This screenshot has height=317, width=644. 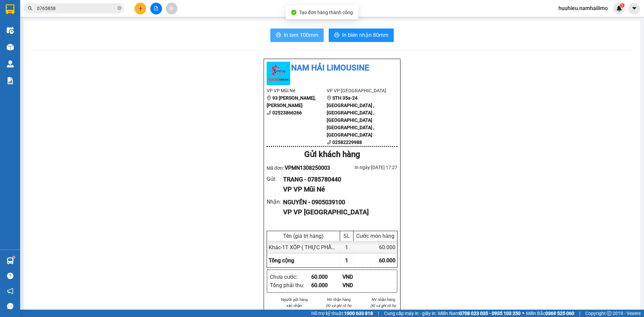 I want to click on b: 02582229988, so click(x=347, y=142).